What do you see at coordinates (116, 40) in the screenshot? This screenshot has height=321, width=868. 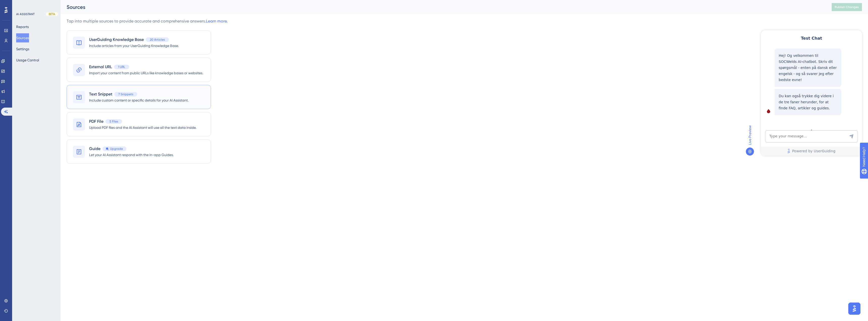 I see `span: UserGuiding Knowledge Base` at bounding box center [116, 40].